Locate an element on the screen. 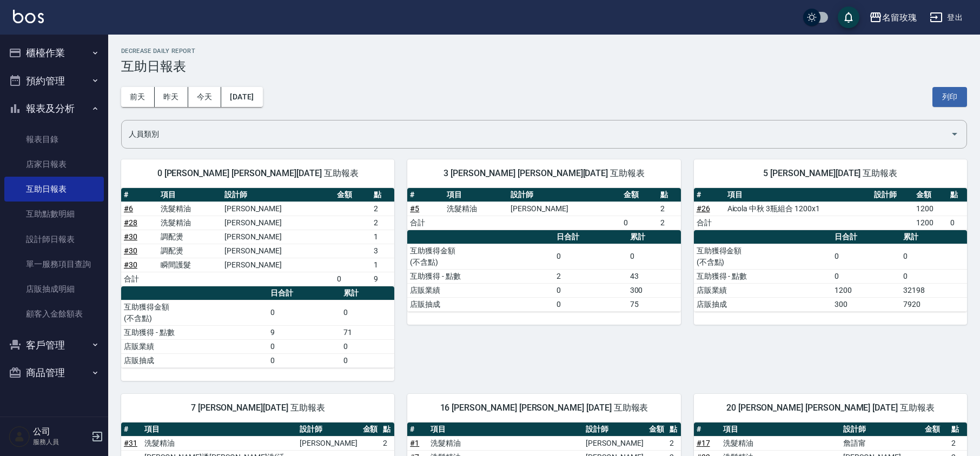 This screenshot has width=980, height=456. p: 服務人員 is located at coordinates (60, 442).